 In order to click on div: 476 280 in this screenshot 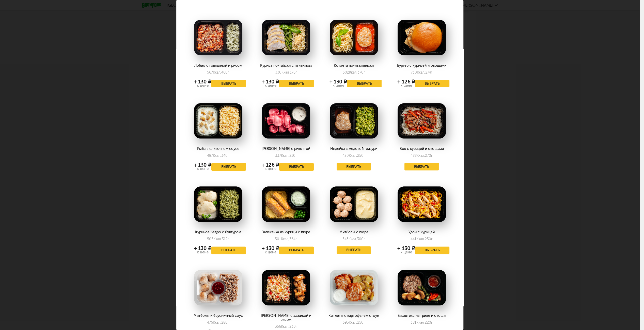, I will do `click(218, 322)`.